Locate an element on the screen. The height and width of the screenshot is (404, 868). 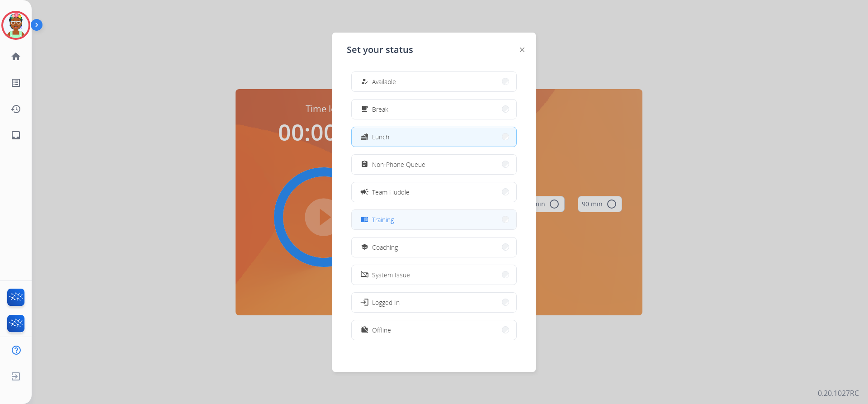
button: Lunch is located at coordinates (434, 137).